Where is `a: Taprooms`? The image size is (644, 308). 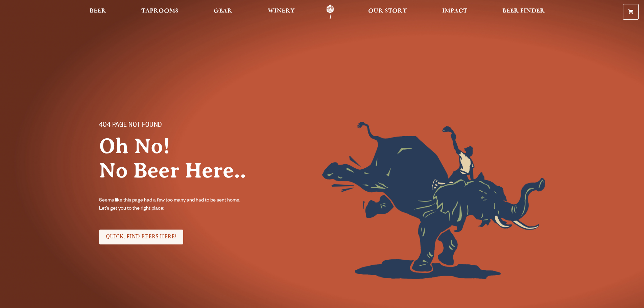
a: Taprooms is located at coordinates (160, 12).